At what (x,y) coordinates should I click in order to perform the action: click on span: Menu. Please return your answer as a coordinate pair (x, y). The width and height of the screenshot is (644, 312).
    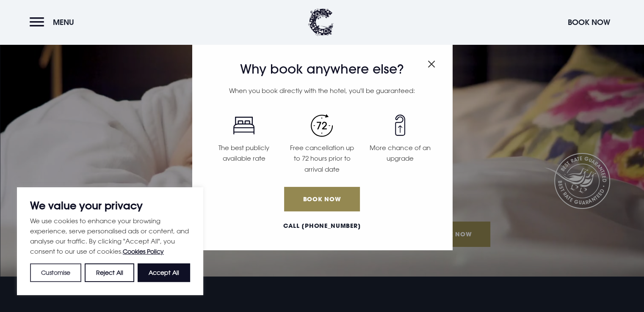
    Looking at the image, I should click on (64, 22).